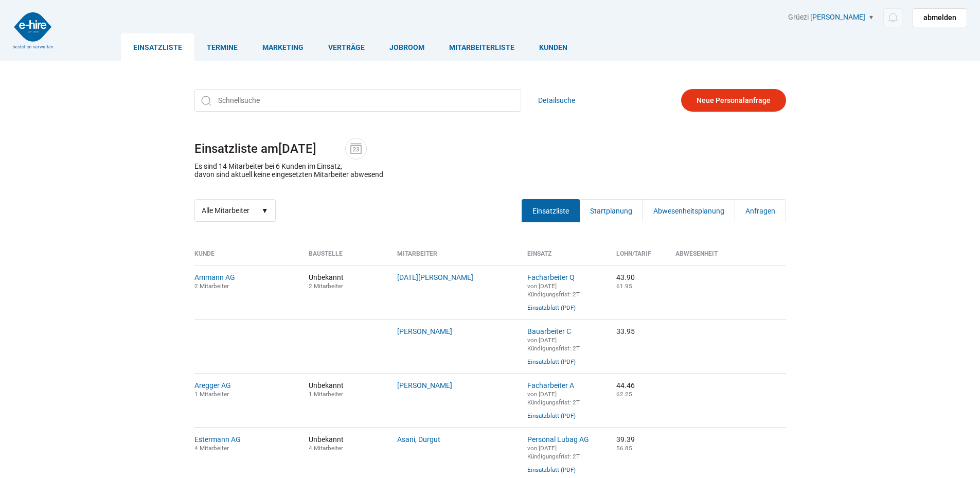 The height and width of the screenshot is (478, 980). I want to click on a: Aregger AG, so click(213, 385).